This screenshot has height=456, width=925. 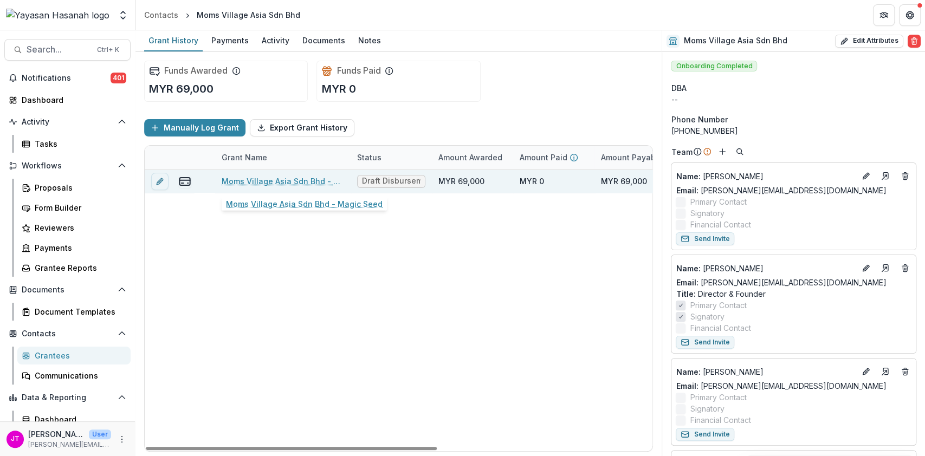 What do you see at coordinates (67, 398) in the screenshot?
I see `button: Open Data & Reporting` at bounding box center [67, 398].